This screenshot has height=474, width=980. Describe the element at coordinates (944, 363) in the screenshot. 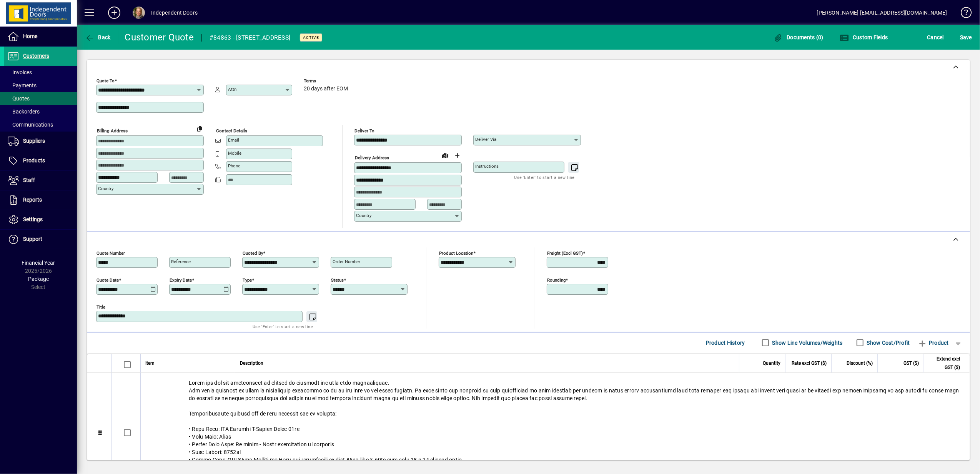

I see `span: Extend excl GST ($)` at that location.